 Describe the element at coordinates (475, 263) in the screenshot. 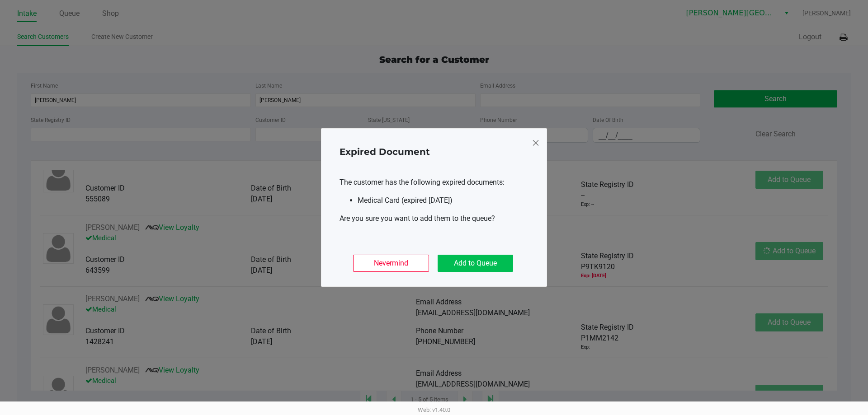

I see `button: Add to Queue` at that location.